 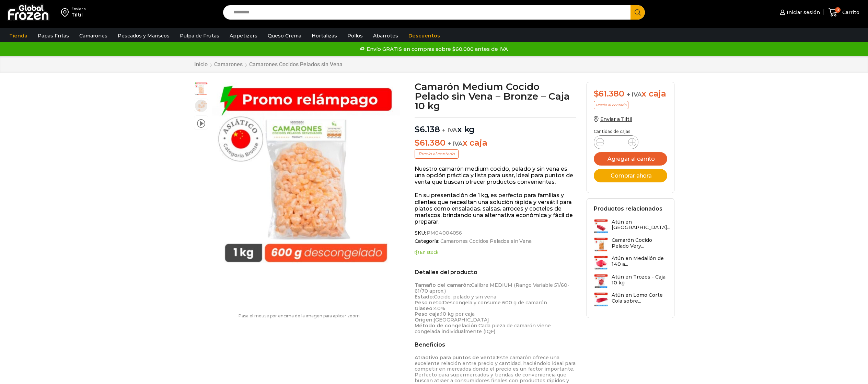 What do you see at coordinates (495, 96) in the screenshot?
I see `h1: Camarón Medium Cocido Pelado sin Vena – Bronze – Caja 10 kg` at bounding box center [495, 96].